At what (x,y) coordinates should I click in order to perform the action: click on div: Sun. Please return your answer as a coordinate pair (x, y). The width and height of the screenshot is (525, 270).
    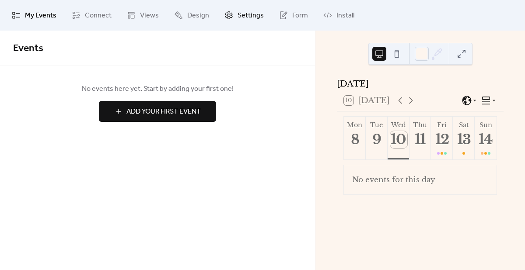
    Looking at the image, I should click on (486, 125).